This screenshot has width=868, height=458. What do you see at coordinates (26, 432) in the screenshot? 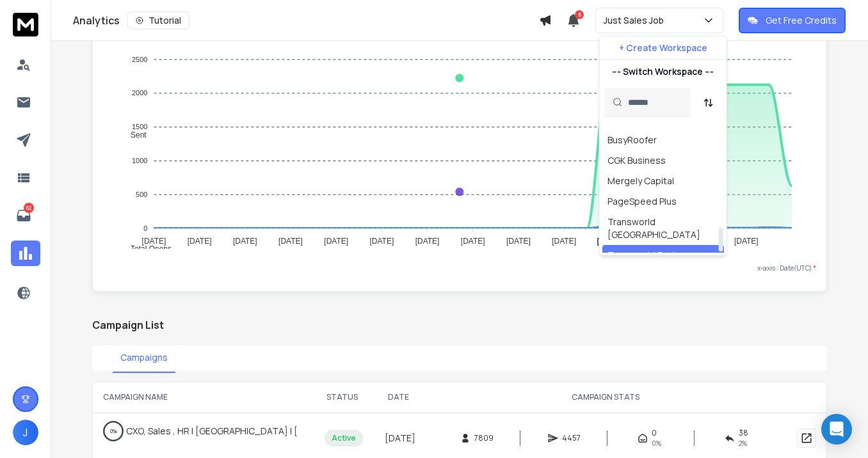
I see `span: J` at bounding box center [26, 432].